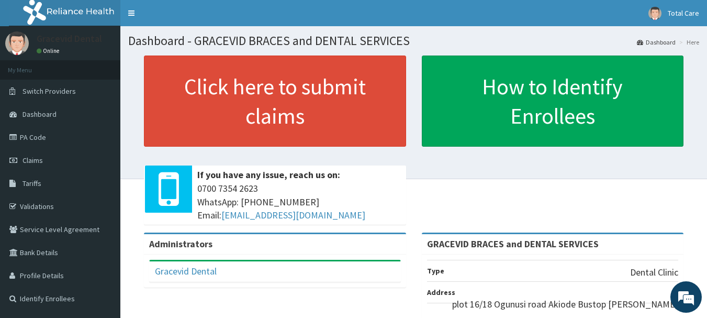 The width and height of the screenshot is (707, 318). I want to click on span: Total Care, so click(683, 13).